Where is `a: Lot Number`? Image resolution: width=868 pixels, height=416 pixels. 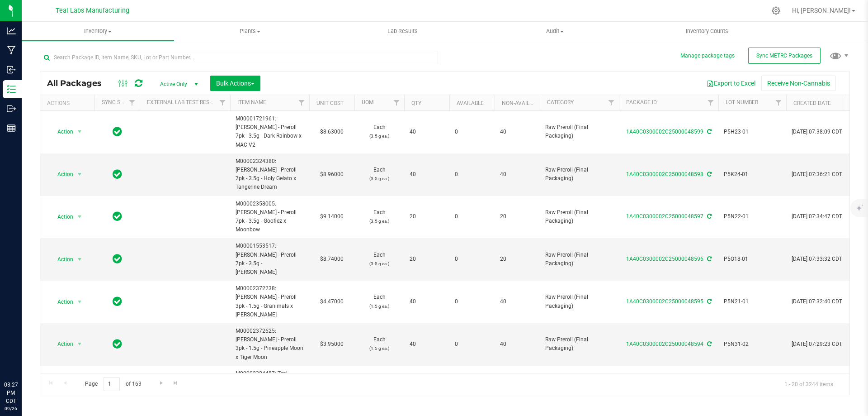 a: Lot Number is located at coordinates (742, 102).